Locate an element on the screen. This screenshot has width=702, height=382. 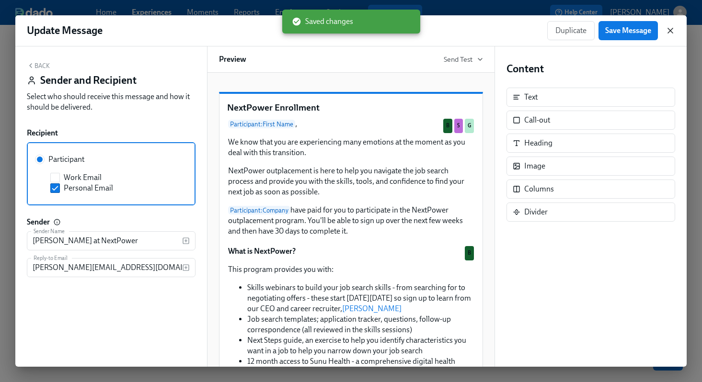
div: Used by Silver audience is located at coordinates (459, 126).